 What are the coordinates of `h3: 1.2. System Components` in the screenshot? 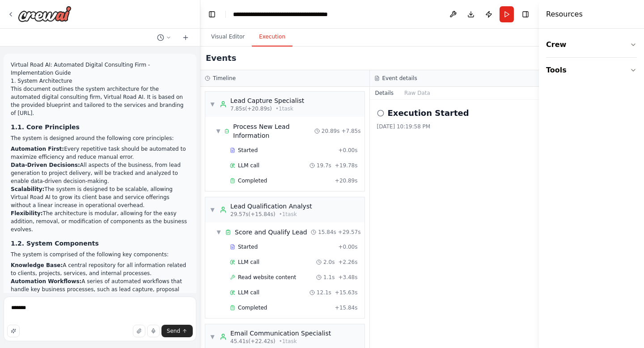 It's located at (100, 243).